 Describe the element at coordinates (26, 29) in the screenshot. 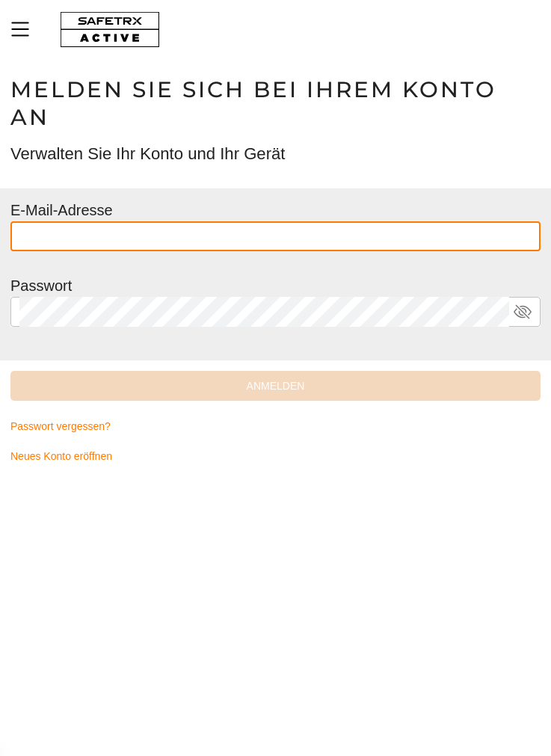

I see `button: Speisekarte` at that location.